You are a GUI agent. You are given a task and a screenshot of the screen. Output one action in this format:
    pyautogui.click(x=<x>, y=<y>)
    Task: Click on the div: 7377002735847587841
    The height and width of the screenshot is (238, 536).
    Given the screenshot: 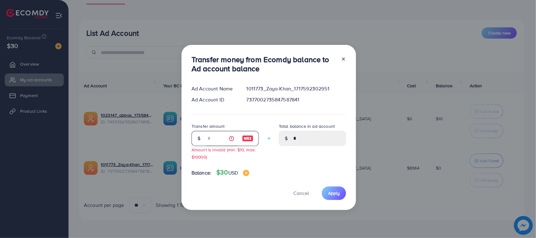 What is the action you would take?
    pyautogui.click(x=296, y=99)
    